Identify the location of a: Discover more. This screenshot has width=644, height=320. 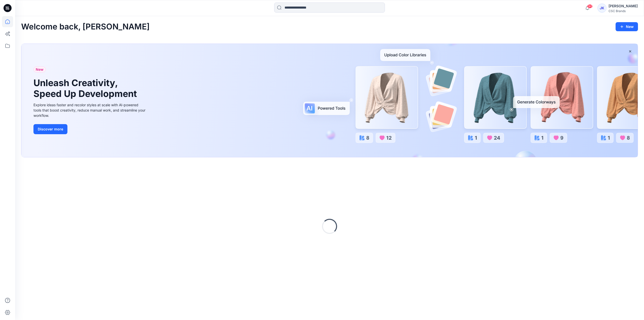
(90, 129).